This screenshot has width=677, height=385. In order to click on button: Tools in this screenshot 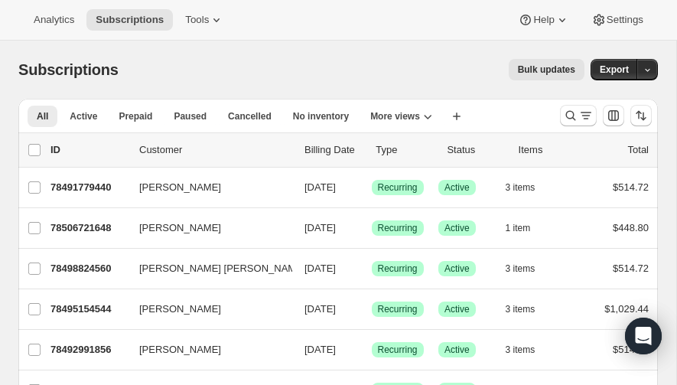, I will do `click(204, 20)`.